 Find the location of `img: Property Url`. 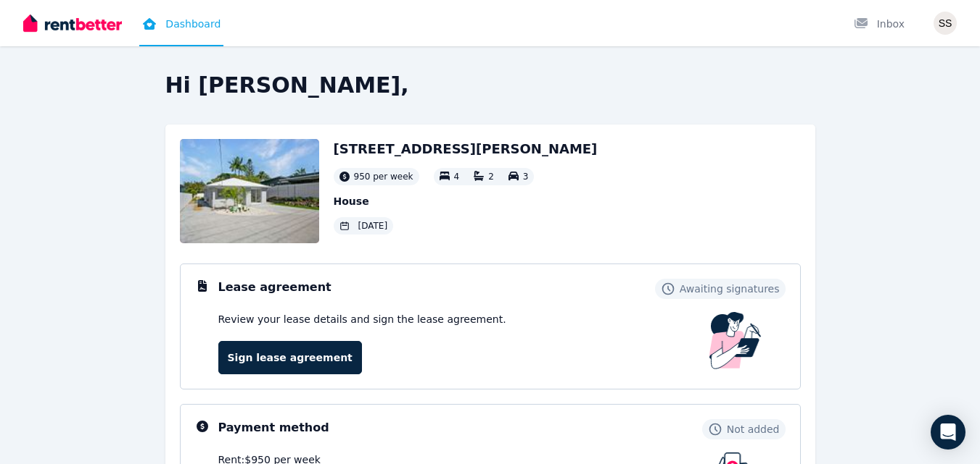

img: Property Url is located at coordinates (250, 191).